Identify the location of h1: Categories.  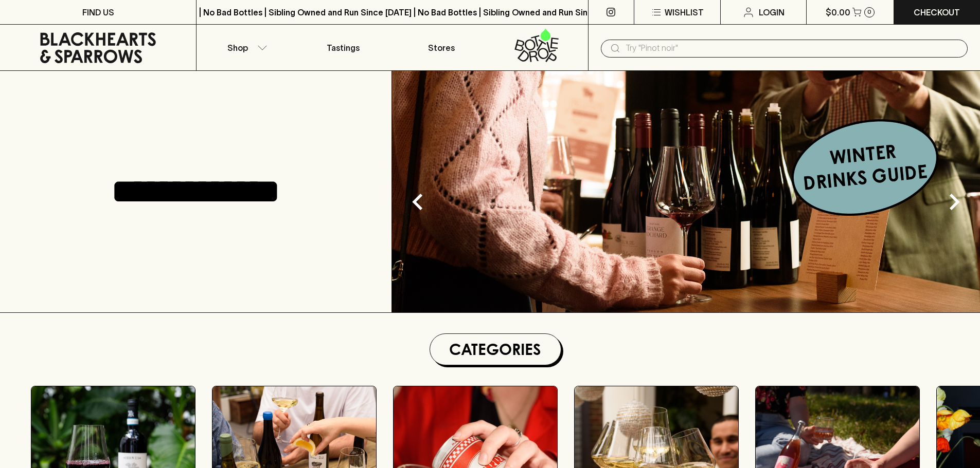
(495, 350).